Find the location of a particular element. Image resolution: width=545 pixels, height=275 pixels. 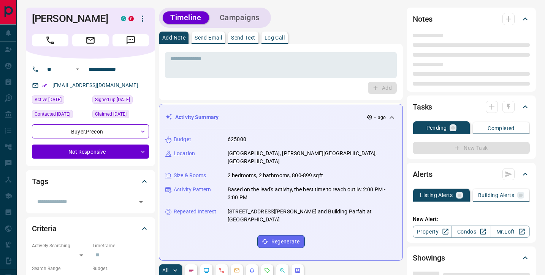

p: Repeated Interest is located at coordinates (195, 211).